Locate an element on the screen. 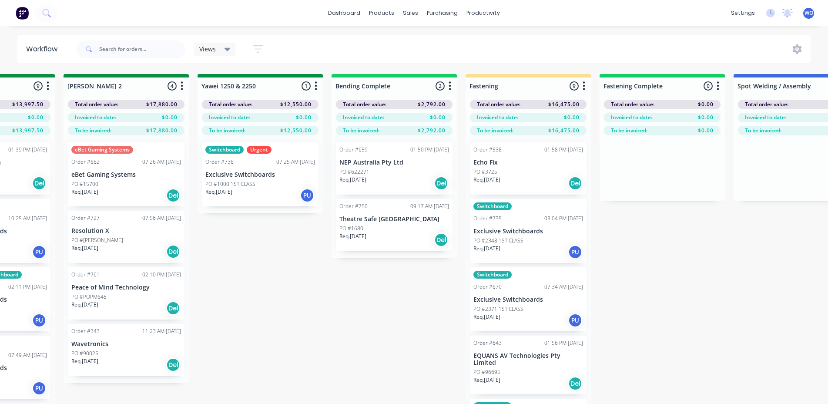 This screenshot has height=404, width=828. span: $17,880.00 is located at coordinates (162, 130).